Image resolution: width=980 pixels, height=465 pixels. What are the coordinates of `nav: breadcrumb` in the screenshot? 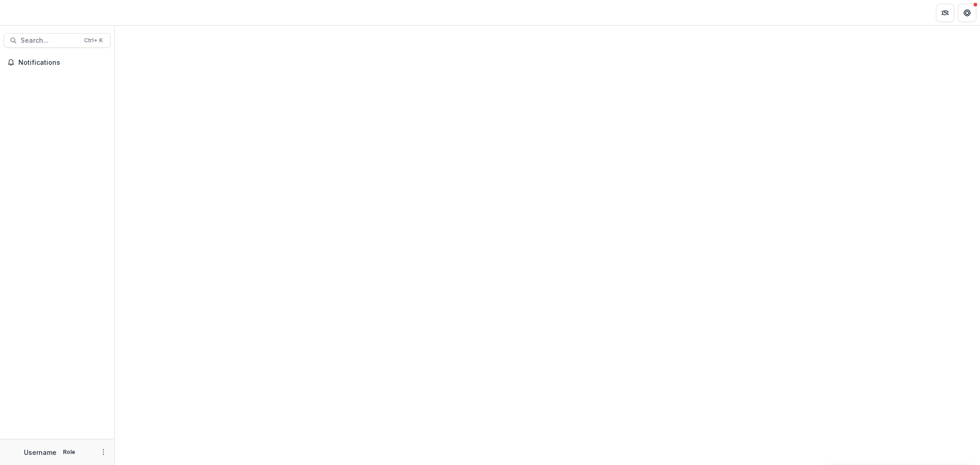 It's located at (138, 12).